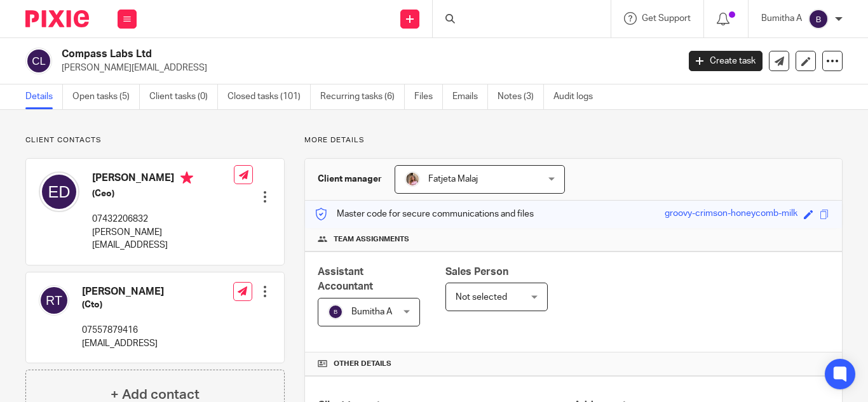  I want to click on p: Client contacts, so click(155, 140).